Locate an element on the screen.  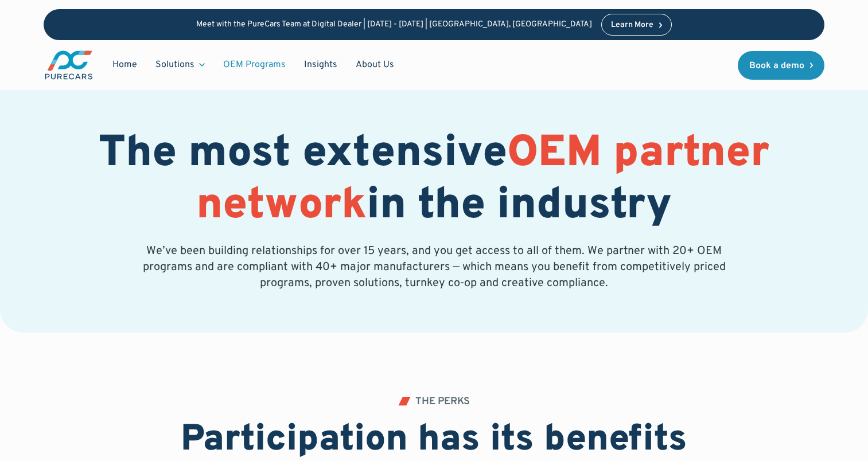
a: Learn More is located at coordinates (636, 24).